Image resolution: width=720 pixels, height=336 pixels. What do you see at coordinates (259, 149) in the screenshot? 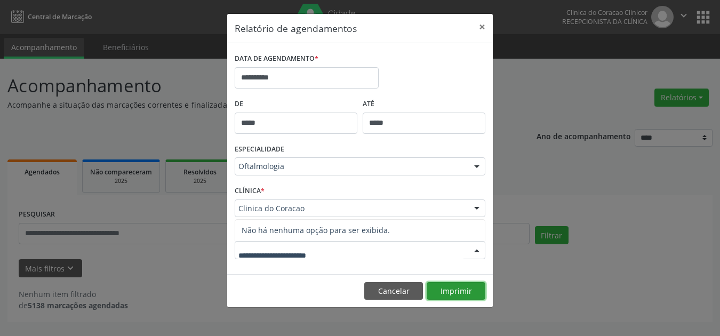
I see `label: ESPECIALIDADE` at bounding box center [259, 149].